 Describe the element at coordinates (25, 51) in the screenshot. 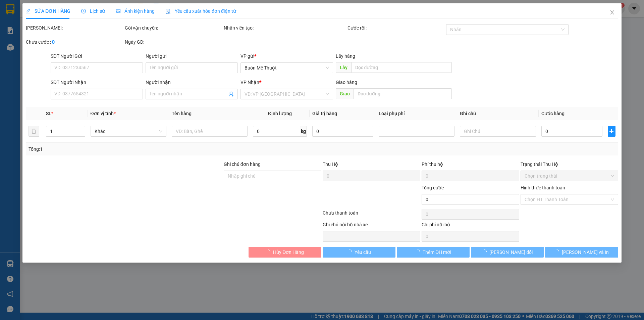

I see `li: VP Buôn Mê Thuột` at that location.